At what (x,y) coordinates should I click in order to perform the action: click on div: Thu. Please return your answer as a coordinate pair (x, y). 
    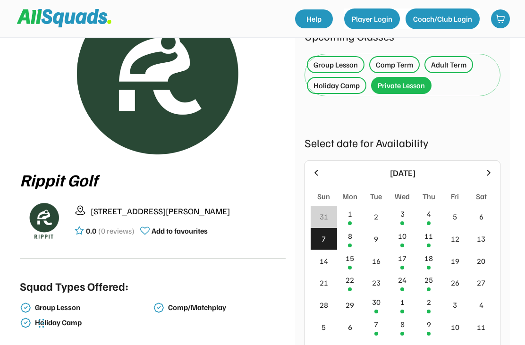
    Looking at the image, I should click on (429, 196).